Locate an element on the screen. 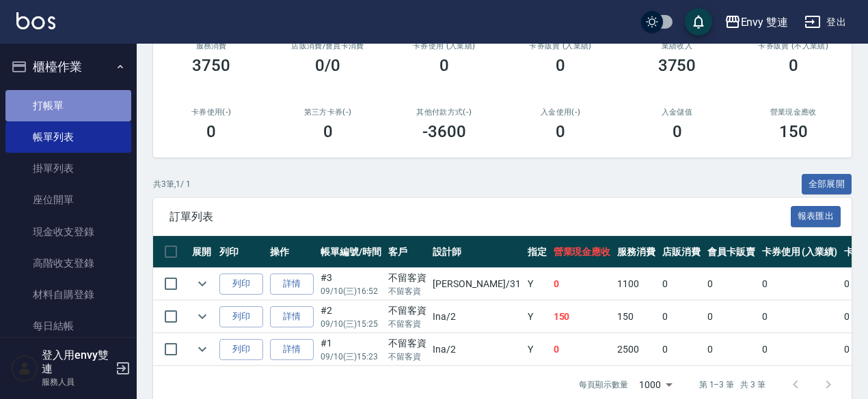 This screenshot has width=868, height=399. th: 操作 is located at coordinates (292, 252).